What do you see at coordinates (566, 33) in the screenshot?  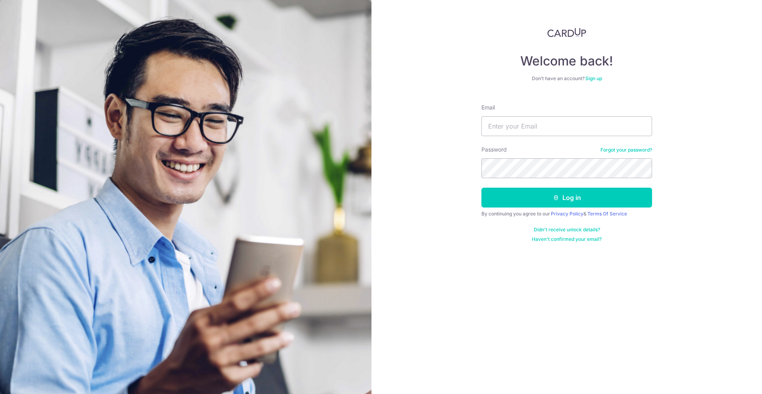 I see `img: CardUp Logo` at bounding box center [566, 33].